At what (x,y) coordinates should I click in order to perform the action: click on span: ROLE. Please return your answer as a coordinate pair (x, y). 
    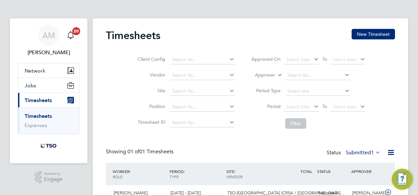
    Looking at the image, I should click on (118, 177).